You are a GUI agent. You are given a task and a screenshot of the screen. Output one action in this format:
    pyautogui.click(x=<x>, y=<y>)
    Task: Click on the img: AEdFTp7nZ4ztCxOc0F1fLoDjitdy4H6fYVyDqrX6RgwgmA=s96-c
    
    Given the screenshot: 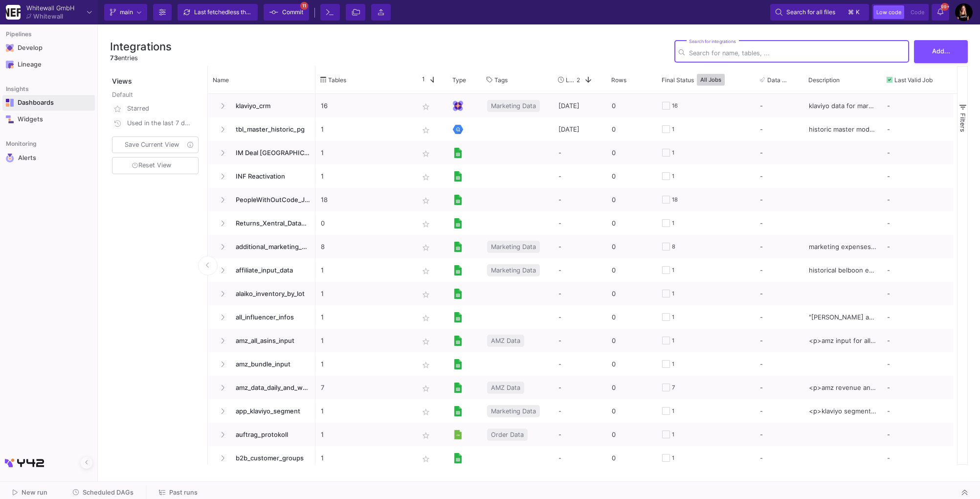 What is the action you would take?
    pyautogui.click(x=964, y=12)
    